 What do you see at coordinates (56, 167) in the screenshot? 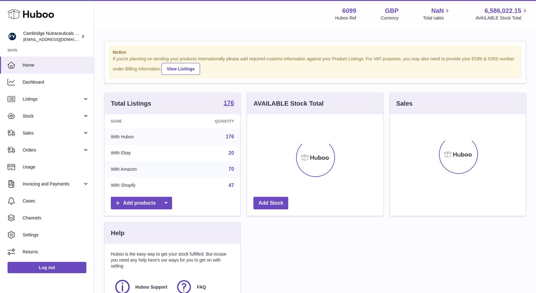
I see `span: Usage` at bounding box center [56, 167].